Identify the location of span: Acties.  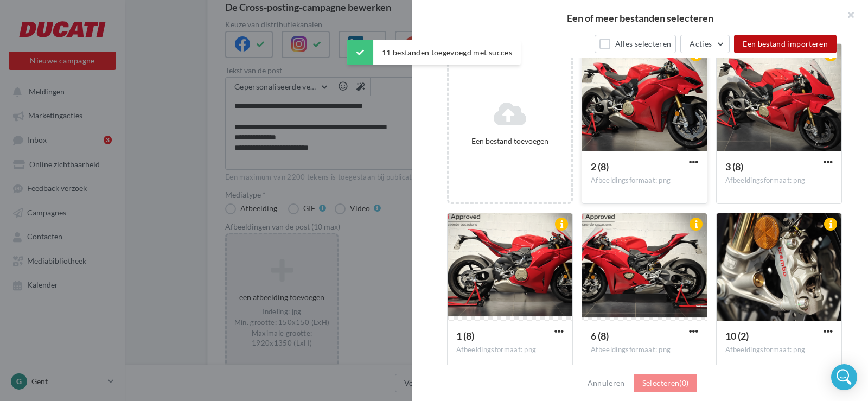
(700, 44).